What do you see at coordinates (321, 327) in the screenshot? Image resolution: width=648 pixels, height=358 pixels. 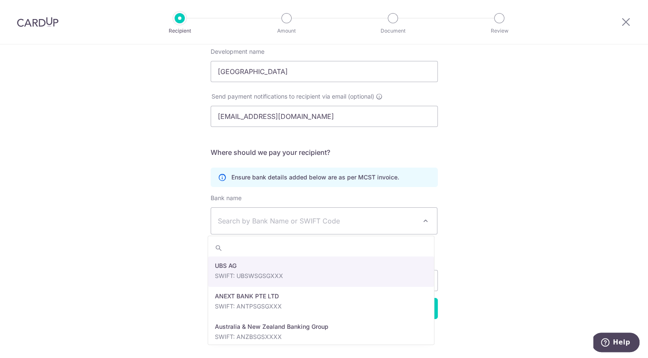 I see `p: Australia & New Zealand Banking Group` at bounding box center [321, 327].